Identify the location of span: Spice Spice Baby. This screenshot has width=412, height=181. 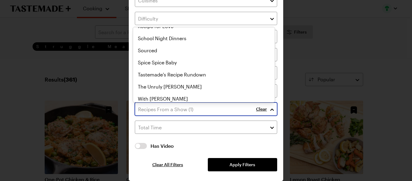
(157, 62).